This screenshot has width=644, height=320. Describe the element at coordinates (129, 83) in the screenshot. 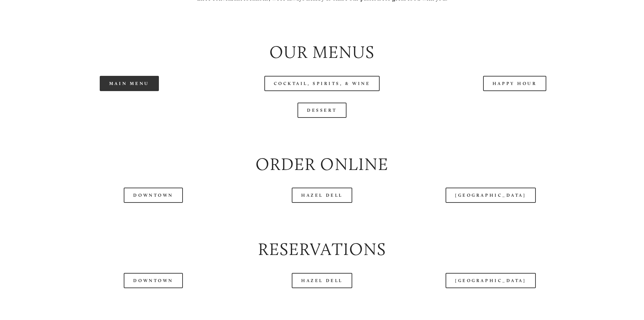

I see `a: Main Menu` at that location.